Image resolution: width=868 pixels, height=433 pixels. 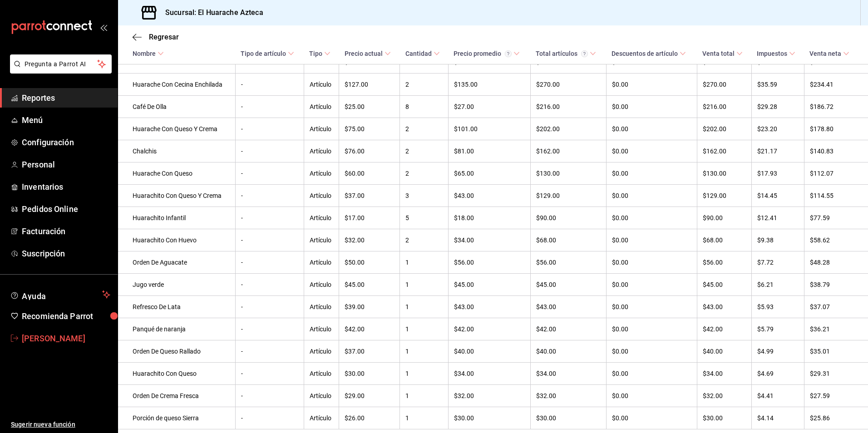 What do you see at coordinates (66, 186) in the screenshot?
I see `span: Inventarios` at bounding box center [66, 186].